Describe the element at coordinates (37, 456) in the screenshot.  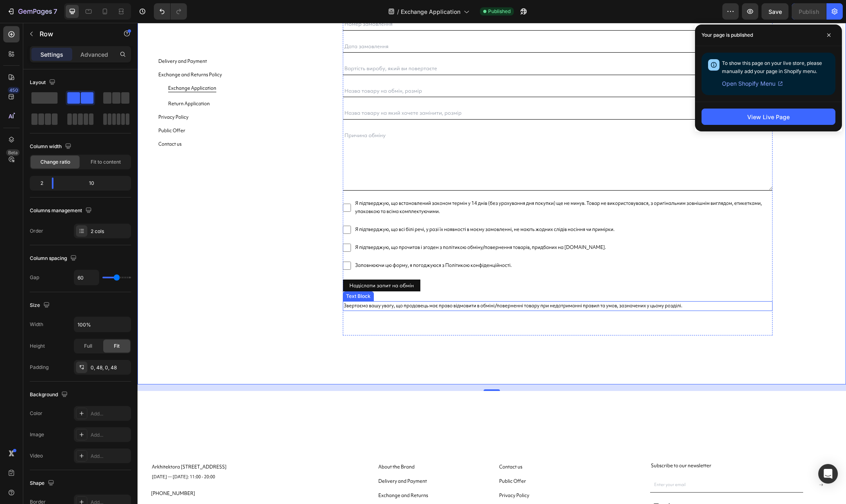
I see `div: Video` at that location.